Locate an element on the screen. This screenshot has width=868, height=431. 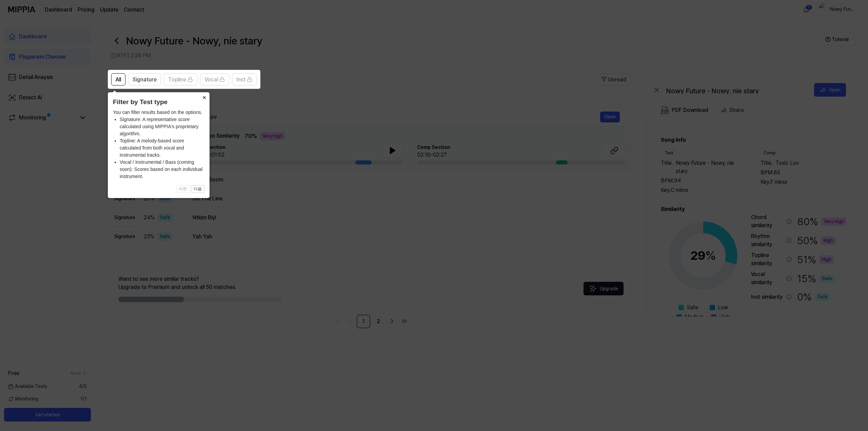
li: Topline: A melody-based score calculated from both vocal and instrumental tracks. is located at coordinates (162, 148).